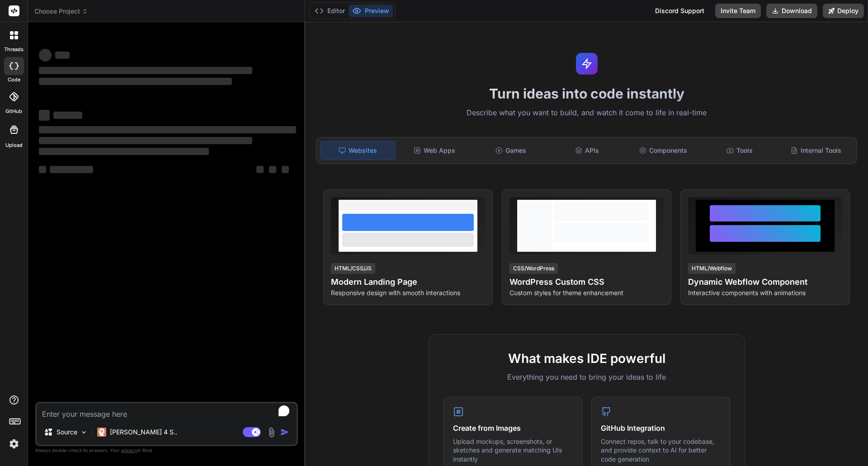 The image size is (868, 466). Describe the element at coordinates (14, 49) in the screenshot. I see `label: threads` at that location.